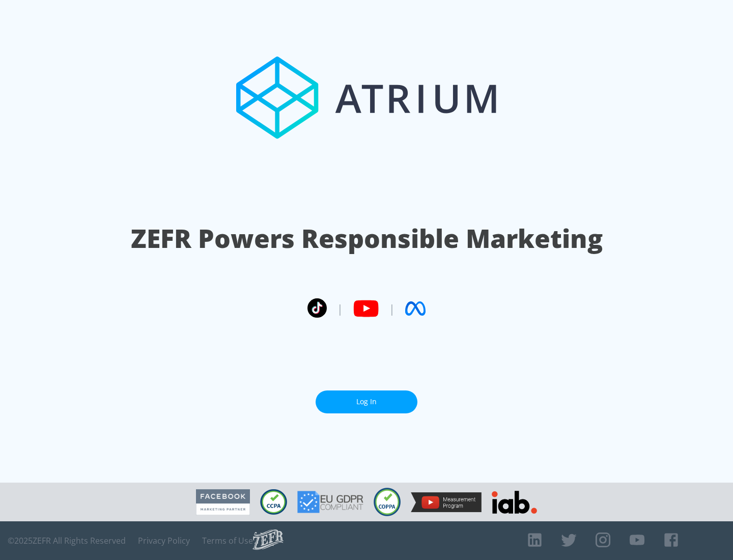 The width and height of the screenshot is (733, 560). I want to click on img: CCPA Compliant, so click(273, 502).